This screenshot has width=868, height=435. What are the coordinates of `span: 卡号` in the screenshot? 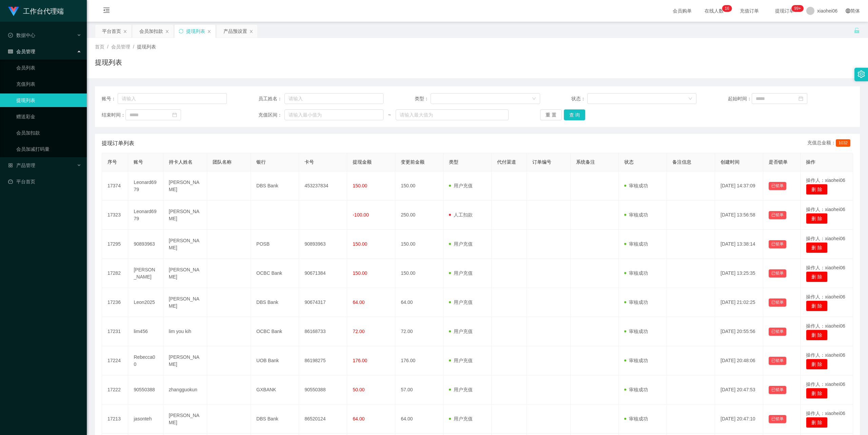 It's located at (310, 162).